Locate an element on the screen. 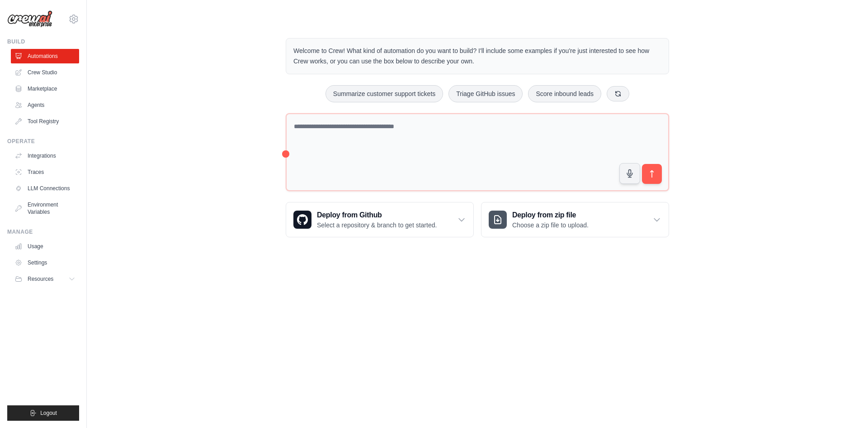  button: Score inbound leads is located at coordinates (565, 93).